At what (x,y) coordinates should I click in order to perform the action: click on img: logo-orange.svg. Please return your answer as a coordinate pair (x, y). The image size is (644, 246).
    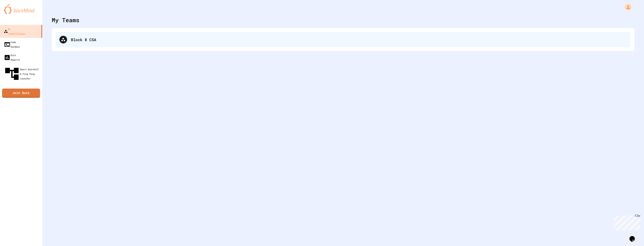
    Looking at the image, I should click on (21, 9).